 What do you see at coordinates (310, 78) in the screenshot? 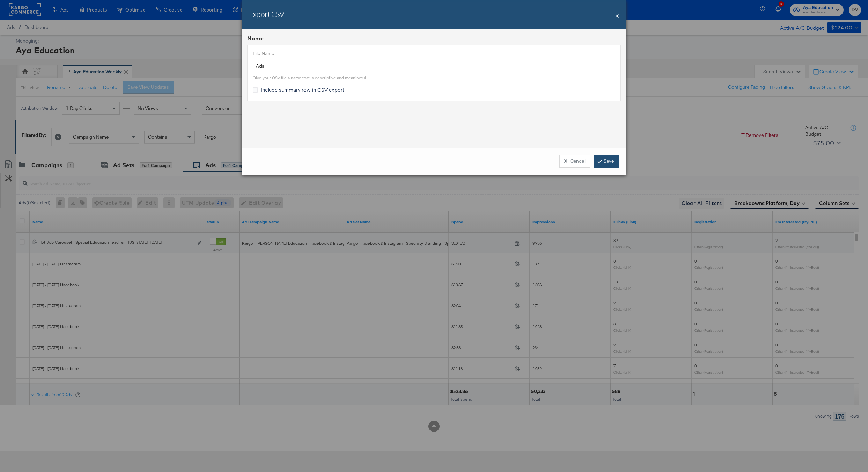
I see `div: Give your CSV file a name that is descriptive and meaningful.` at bounding box center [310, 78].